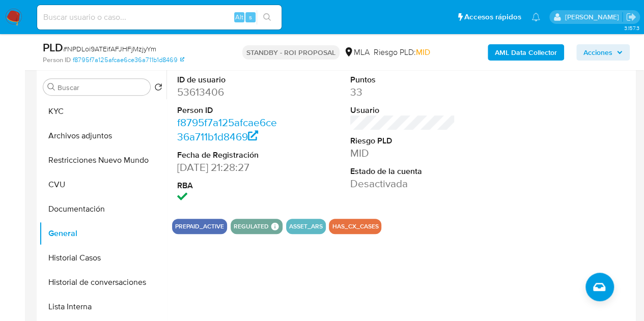  I want to click on dd: MID, so click(402, 153).